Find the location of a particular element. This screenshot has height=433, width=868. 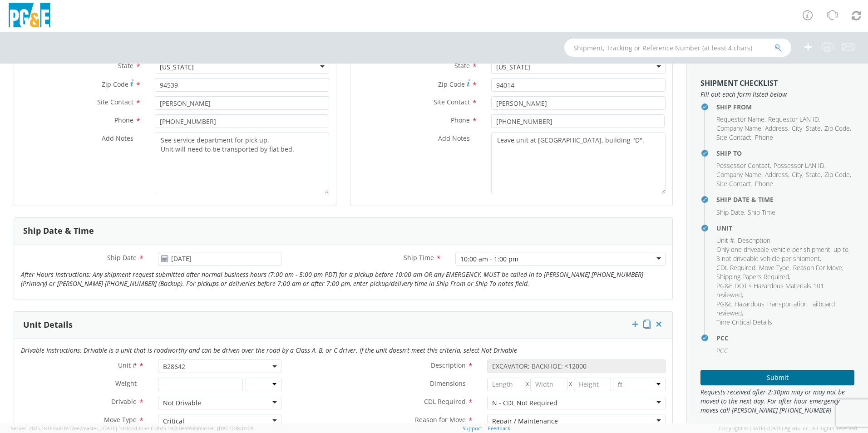

h4: Ship Date & Time is located at coordinates (785, 200).